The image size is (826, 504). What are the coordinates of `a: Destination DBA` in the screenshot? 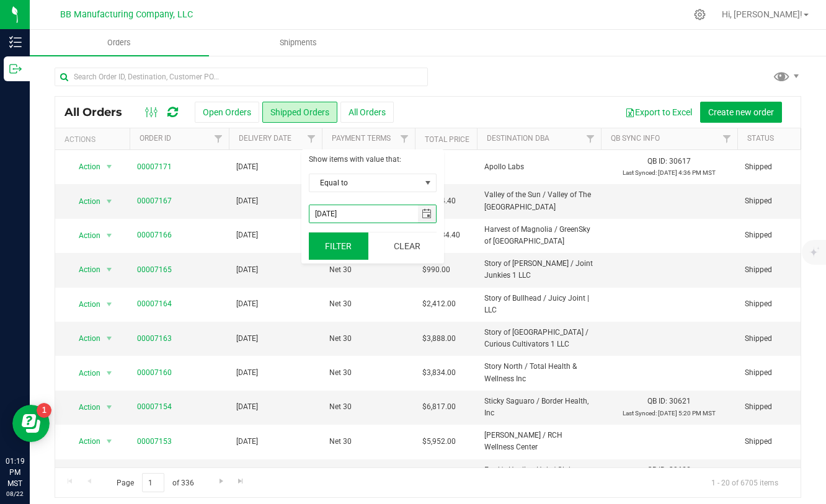 It's located at (517, 139).